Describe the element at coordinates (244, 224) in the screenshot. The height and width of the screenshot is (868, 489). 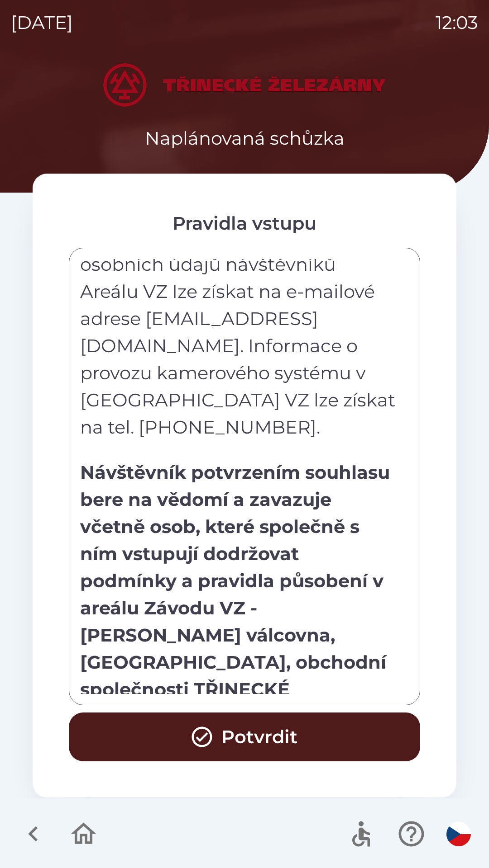
I see `div: Pravidla vstupu` at that location.